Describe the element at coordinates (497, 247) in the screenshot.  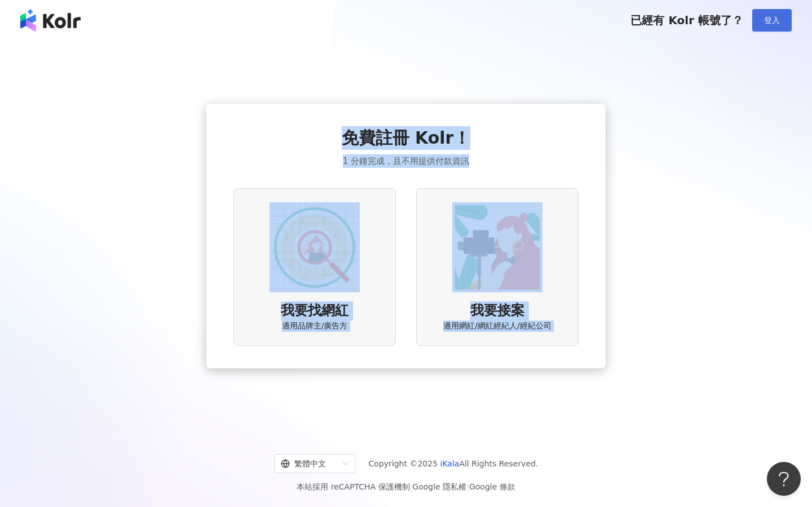
I see `img: KOL identity option` at that location.